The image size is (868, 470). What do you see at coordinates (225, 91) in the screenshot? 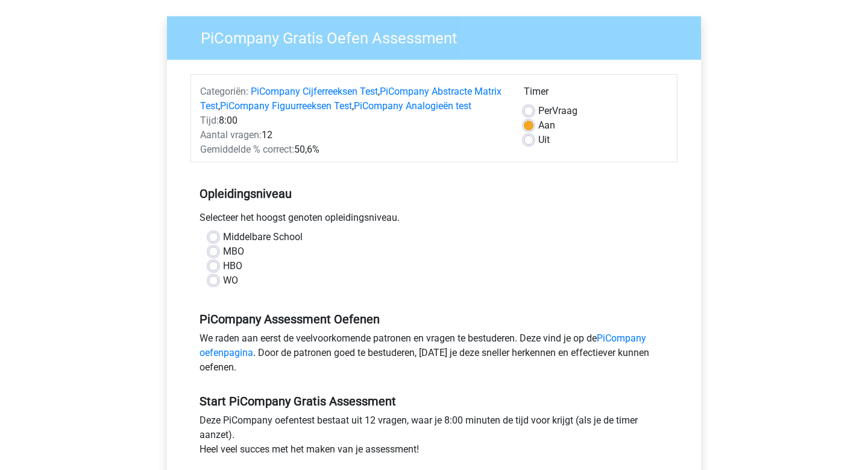
I see `span: Categoriën:` at bounding box center [225, 91].